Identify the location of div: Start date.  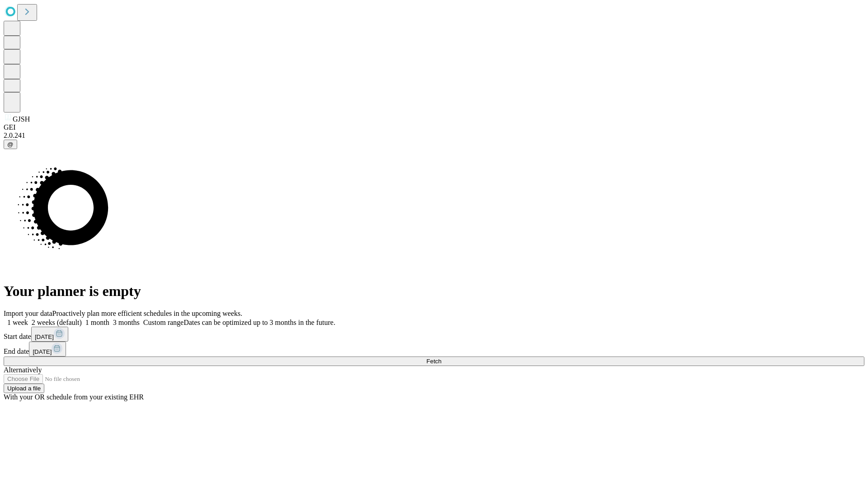
(434, 334).